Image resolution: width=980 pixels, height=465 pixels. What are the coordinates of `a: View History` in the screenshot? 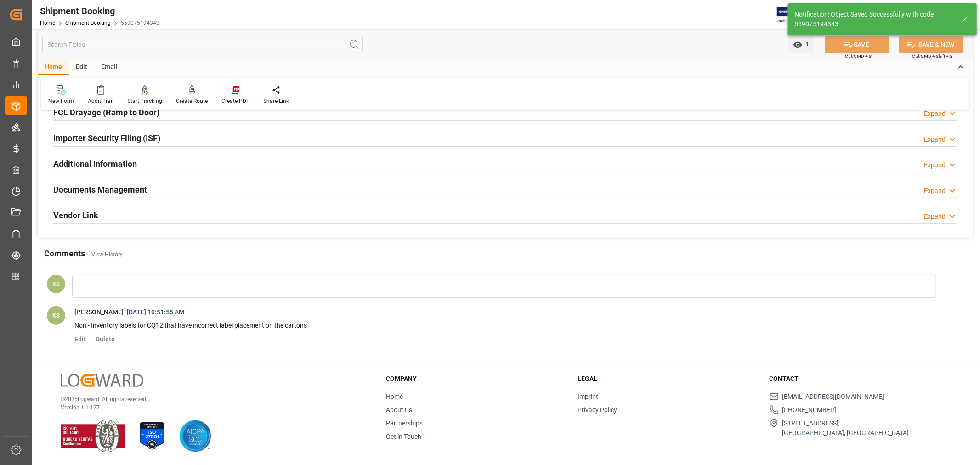 It's located at (107, 255).